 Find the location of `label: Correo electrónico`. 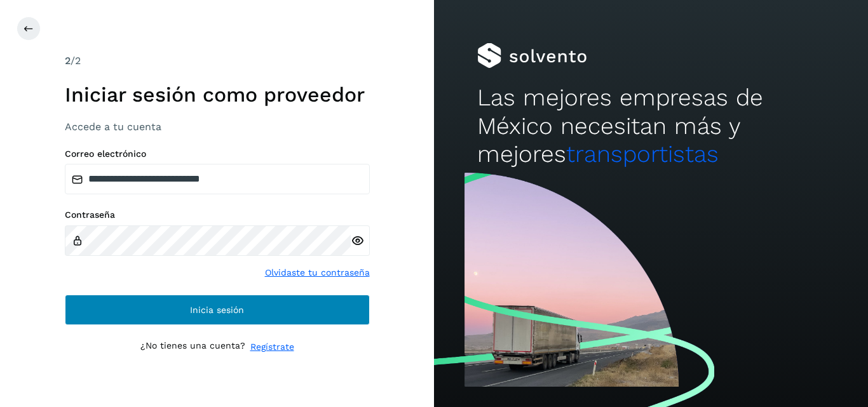

label: Correo electrónico is located at coordinates (217, 154).